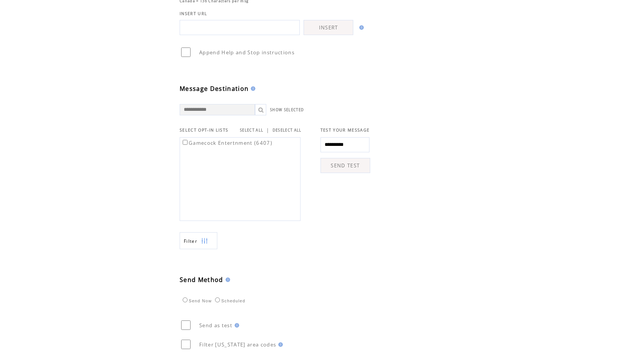 This screenshot has width=644, height=357. I want to click on label: Send Now, so click(197, 301).